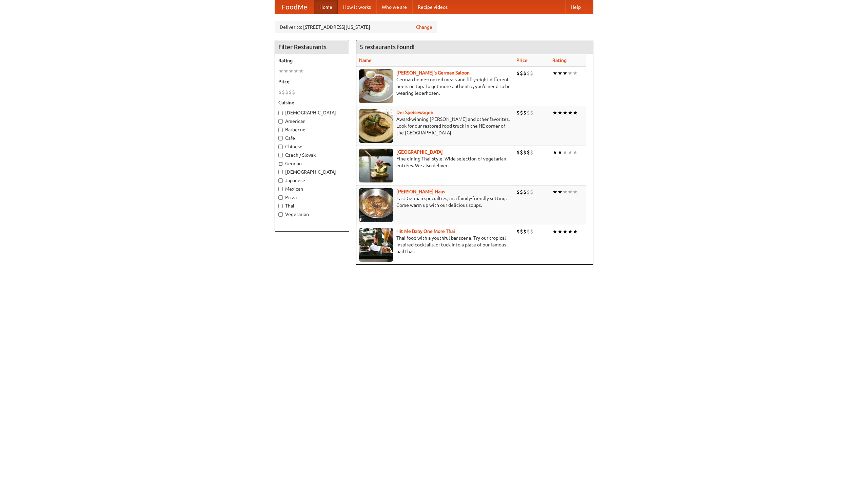 The width and height of the screenshot is (868, 479). What do you see at coordinates (312, 121) in the screenshot?
I see `label: American` at bounding box center [312, 121].